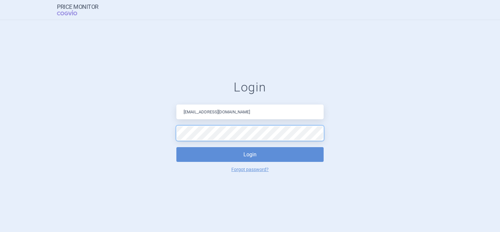 The height and width of the screenshot is (232, 500). I want to click on button: Login, so click(250, 154).